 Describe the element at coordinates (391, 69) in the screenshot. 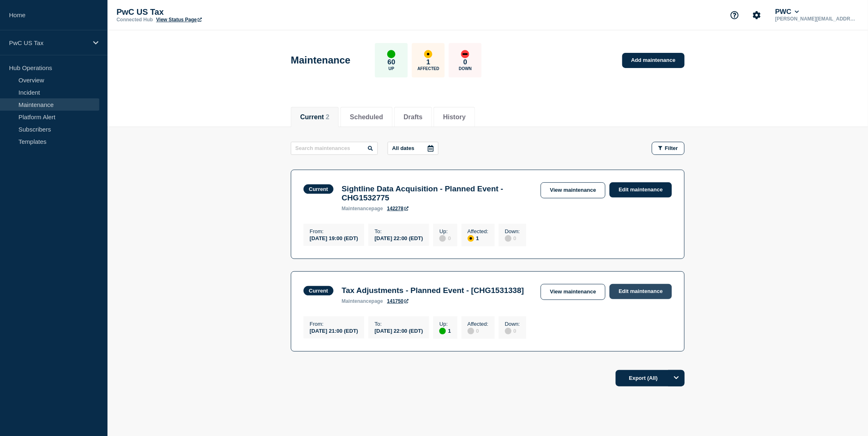

I see `p: Up` at that location.